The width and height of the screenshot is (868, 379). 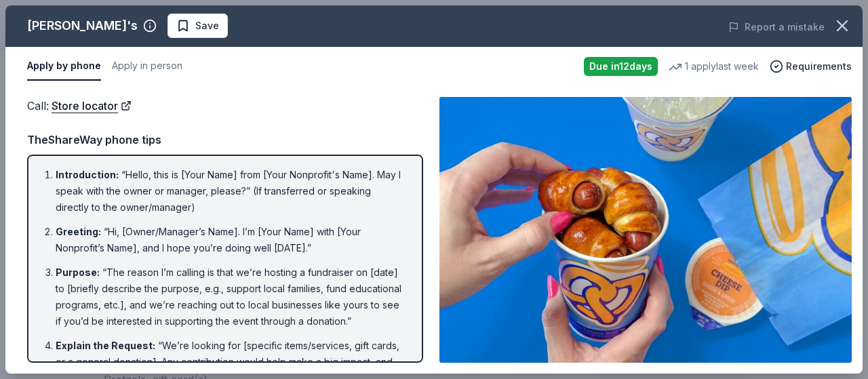 What do you see at coordinates (645, 230) in the screenshot?
I see `img: Image for Auntie Anne's` at bounding box center [645, 230].